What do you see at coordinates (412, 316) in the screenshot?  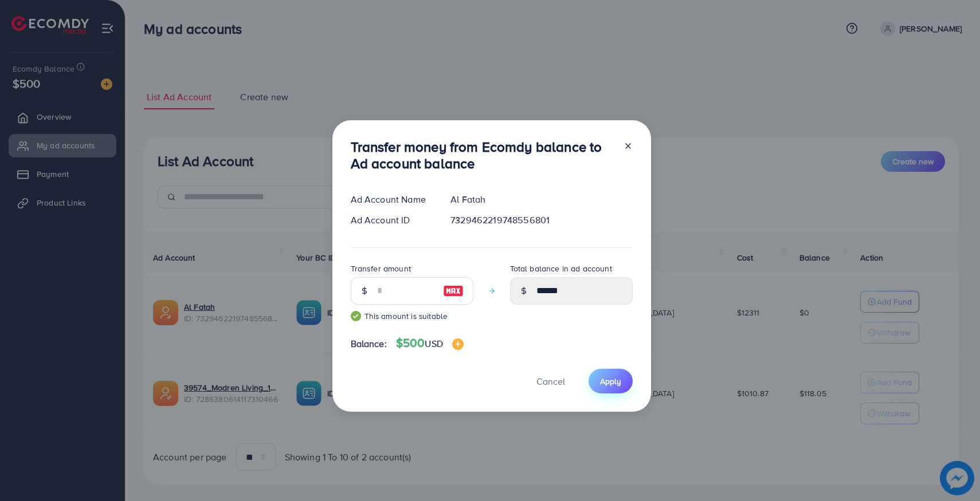 I see `small: This amount is suitable` at bounding box center [412, 316].